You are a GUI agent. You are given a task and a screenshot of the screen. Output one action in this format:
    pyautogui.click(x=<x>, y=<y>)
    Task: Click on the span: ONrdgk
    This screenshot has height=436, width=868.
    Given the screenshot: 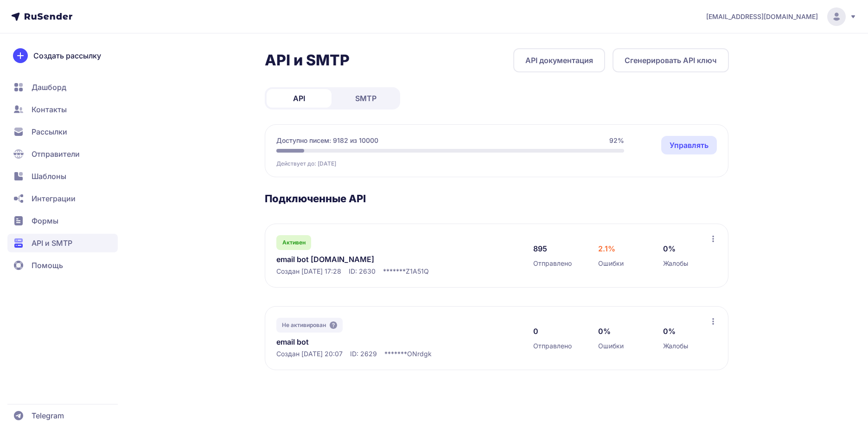 What is the action you would take?
    pyautogui.click(x=419, y=354)
    